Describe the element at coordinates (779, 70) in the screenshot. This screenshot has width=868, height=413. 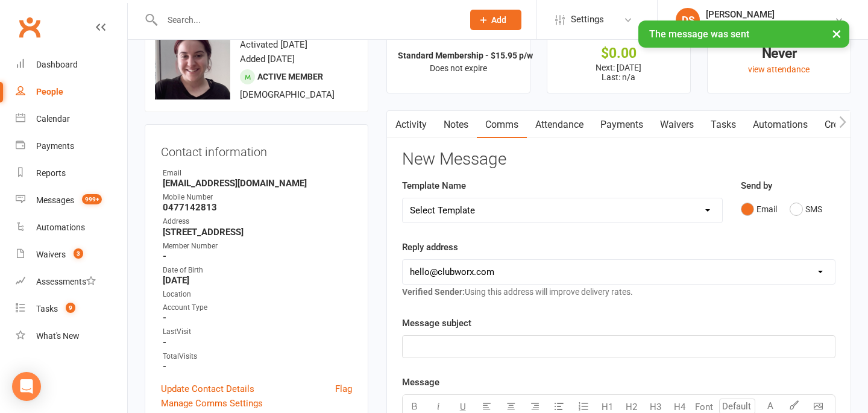
I see `a: view attendance` at that location.